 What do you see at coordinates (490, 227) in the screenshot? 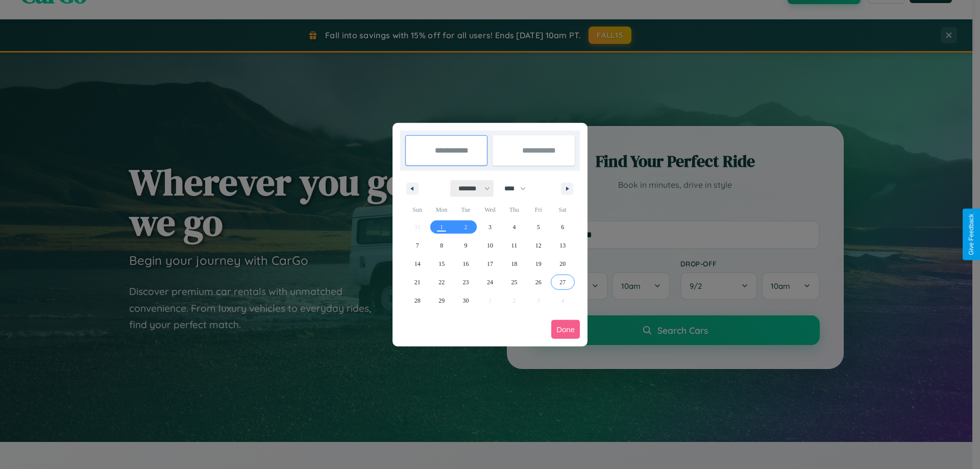
I see `span: 3` at bounding box center [490, 227].